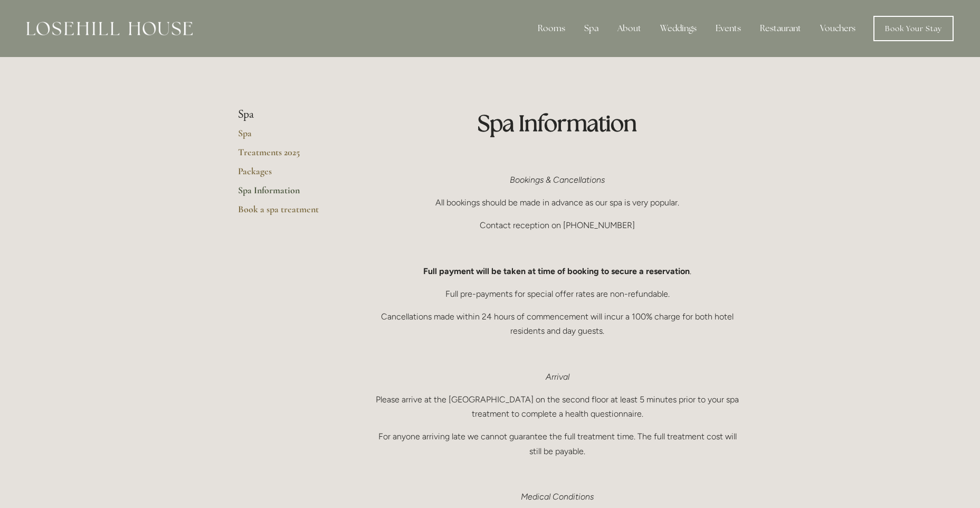  I want to click on div: Weddings, so click(678, 29).